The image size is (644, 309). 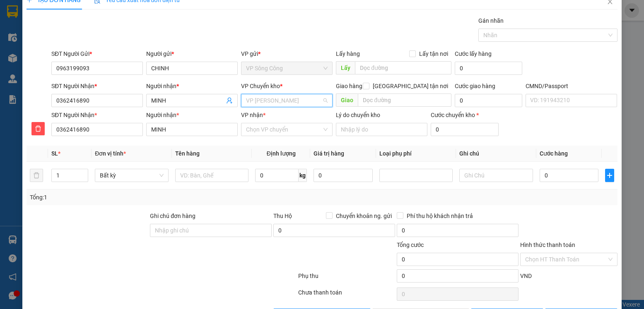 What do you see at coordinates (553, 153) in the screenshot?
I see `span: Cước hàng` at bounding box center [553, 153].